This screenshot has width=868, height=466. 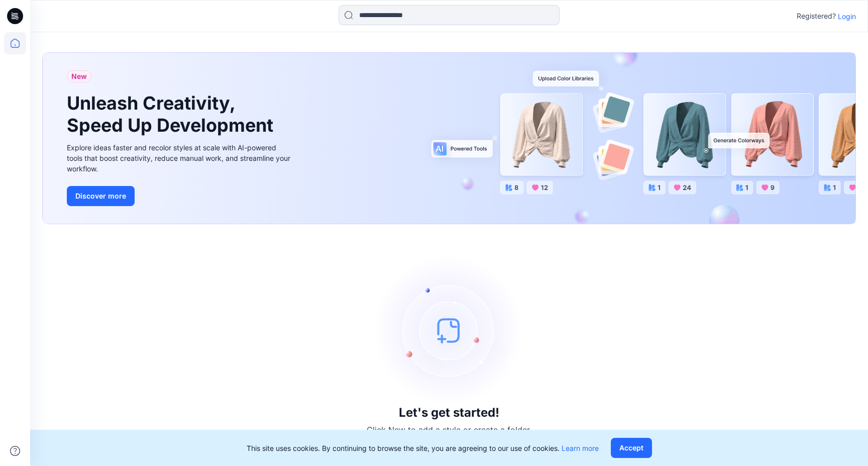 What do you see at coordinates (816, 16) in the screenshot?
I see `p: Registered?` at bounding box center [816, 16].